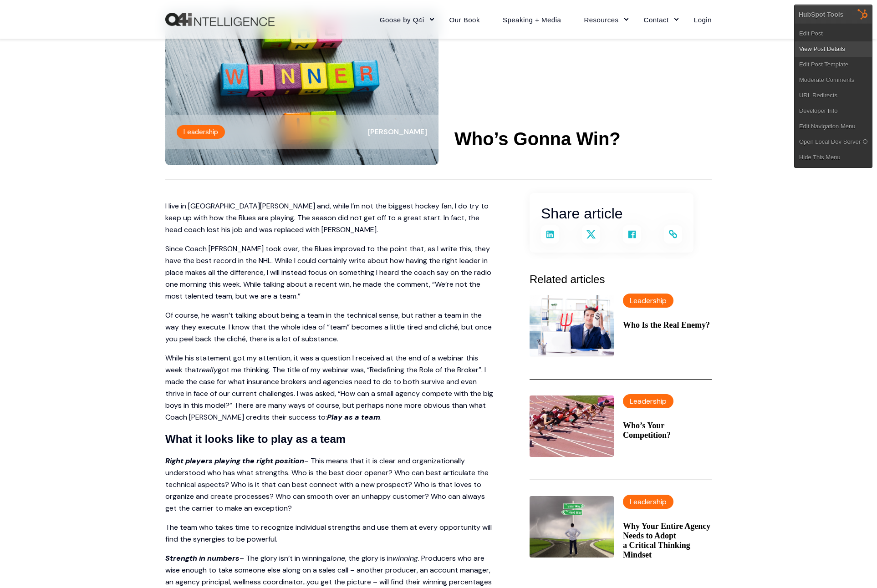 The image size is (877, 588). What do you see at coordinates (353, 417) in the screenshot?
I see `strong: Play as a team` at bounding box center [353, 417].